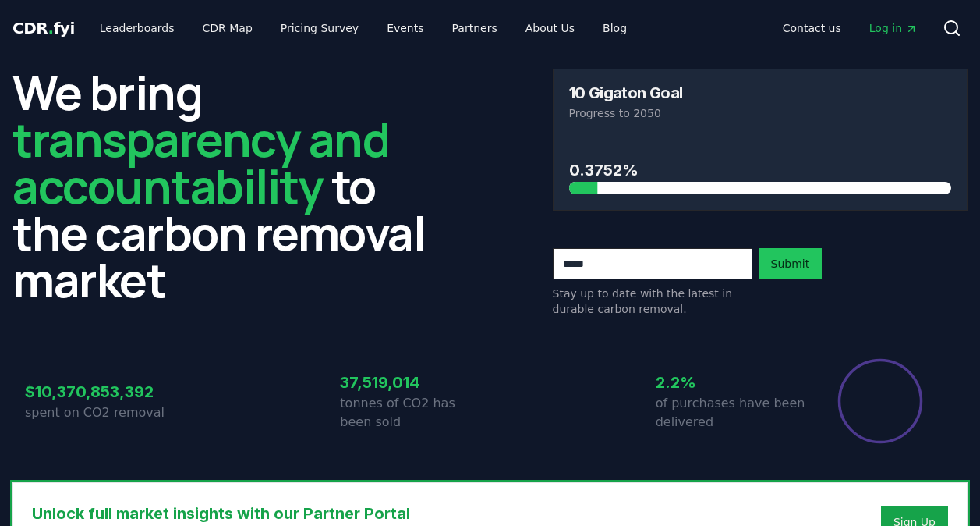  What do you see at coordinates (228, 28) in the screenshot?
I see `a: CDR Map` at bounding box center [228, 28].